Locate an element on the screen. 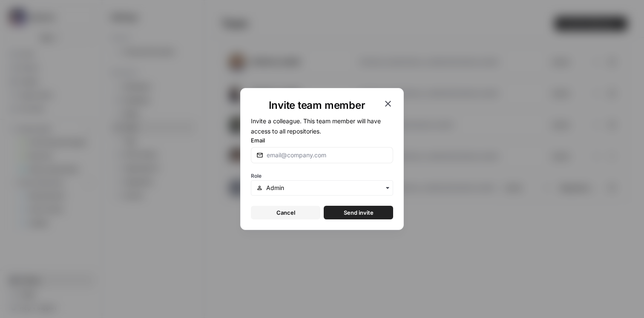 The image size is (644, 318). input: Admin is located at coordinates (327, 188).